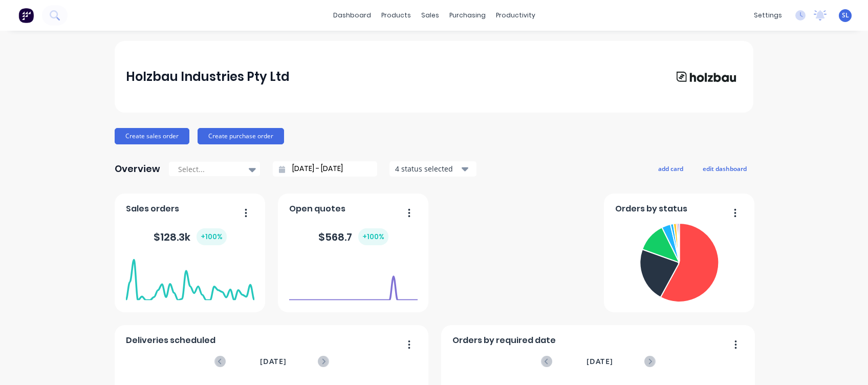 Image resolution: width=868 pixels, height=385 pixels. Describe the element at coordinates (504, 340) in the screenshot. I see `span: Orders by required date` at that location.